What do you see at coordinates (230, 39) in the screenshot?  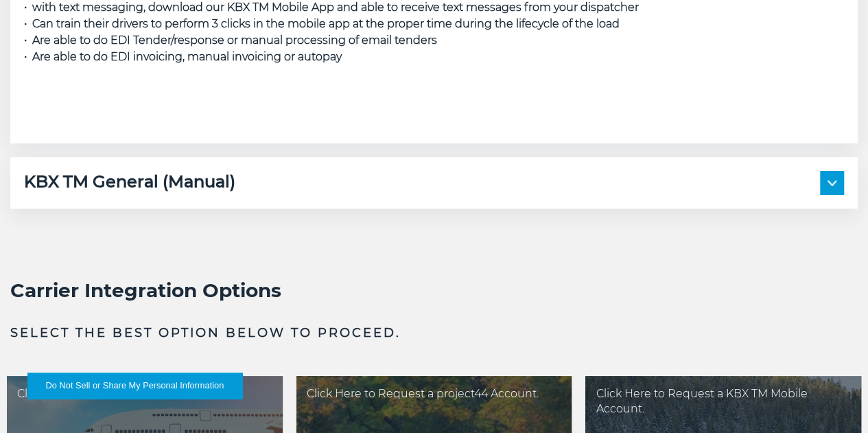 I see `span: • Are able to do EDI Tender/response or manual processing of email tenders` at bounding box center [230, 39].